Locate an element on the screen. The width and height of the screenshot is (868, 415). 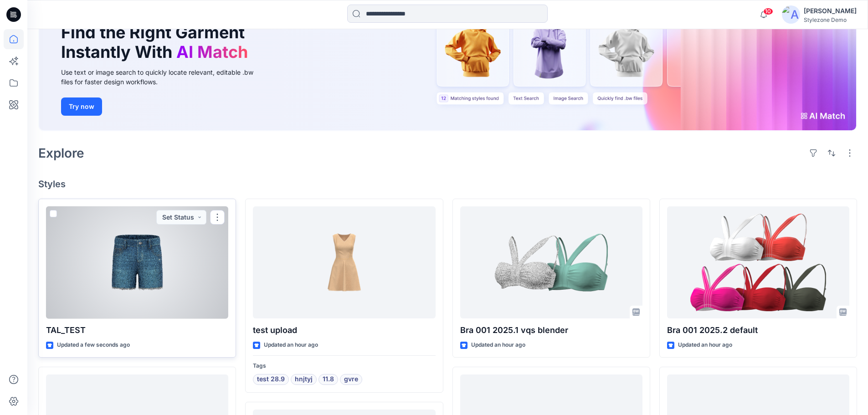
h4: Styles is located at coordinates (447, 184).